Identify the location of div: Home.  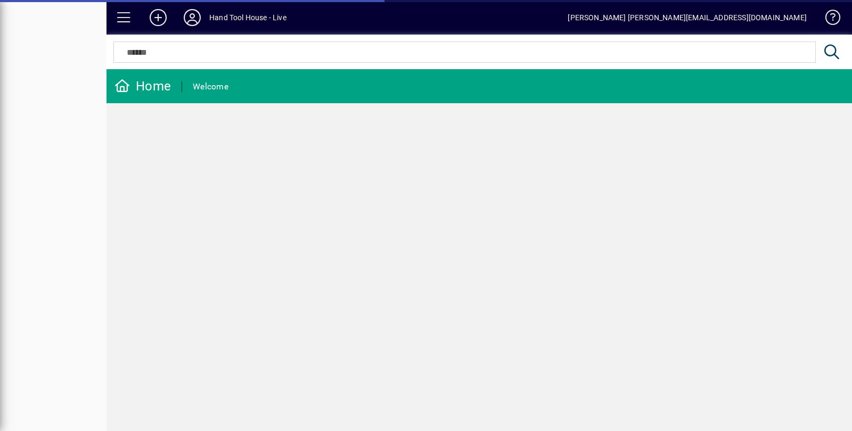
(143, 86).